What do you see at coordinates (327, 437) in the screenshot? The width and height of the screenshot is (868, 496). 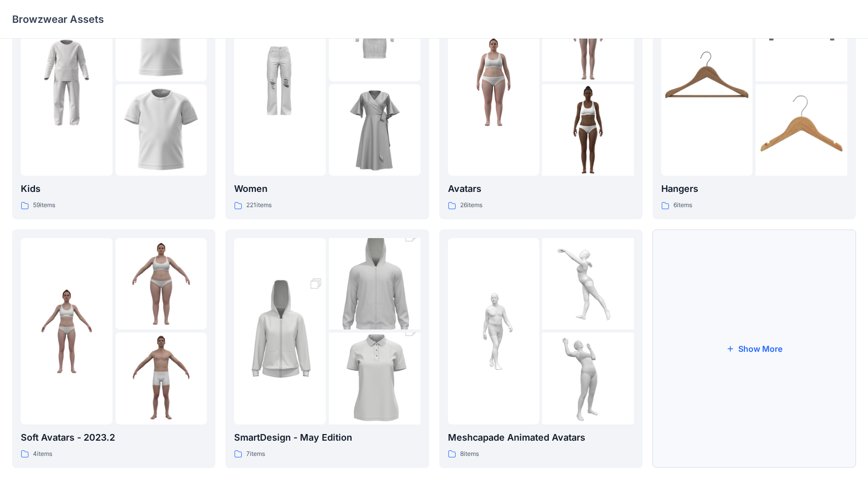 I see `p: SmartDesign - May Edition` at bounding box center [327, 437].